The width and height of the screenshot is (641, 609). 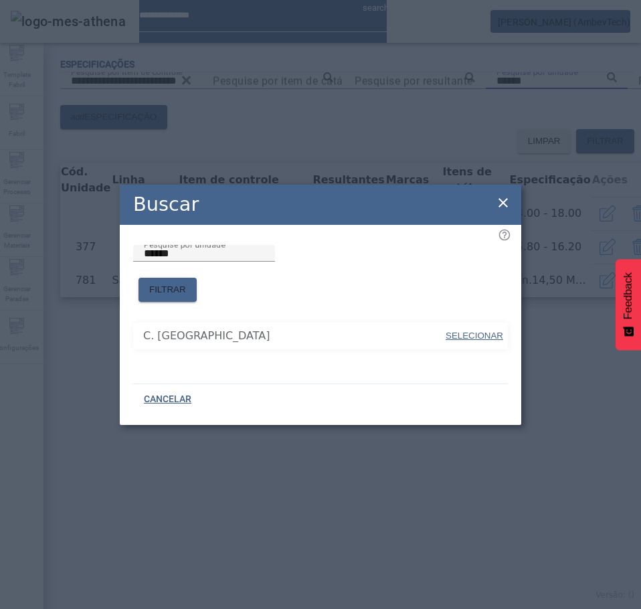 I want to click on button: CANCELAR, so click(x=167, y=400).